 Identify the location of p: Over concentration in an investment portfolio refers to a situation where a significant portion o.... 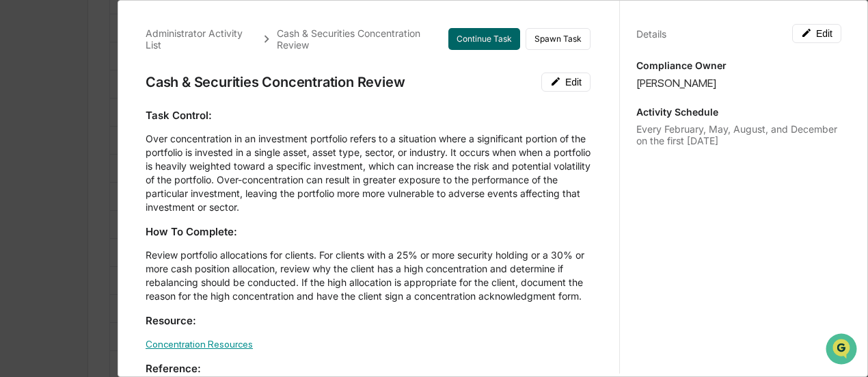
(368, 173).